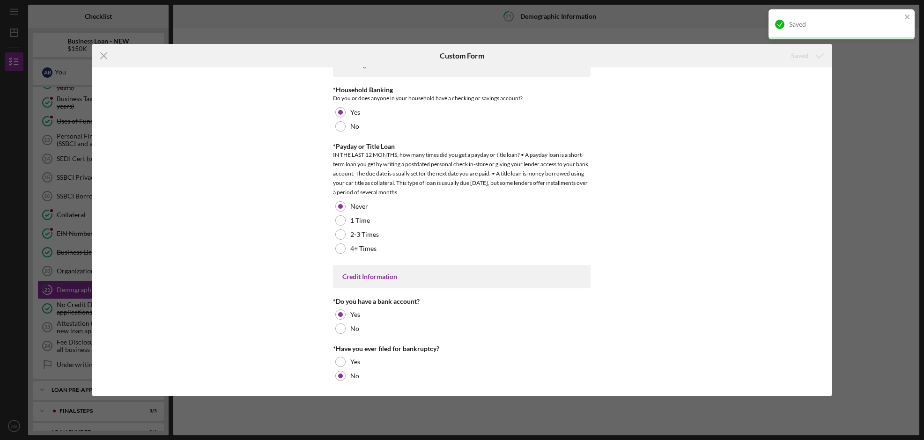  Describe the element at coordinates (462, 349) in the screenshot. I see `div: *Have you ever filed for bankruptcy?` at that location.